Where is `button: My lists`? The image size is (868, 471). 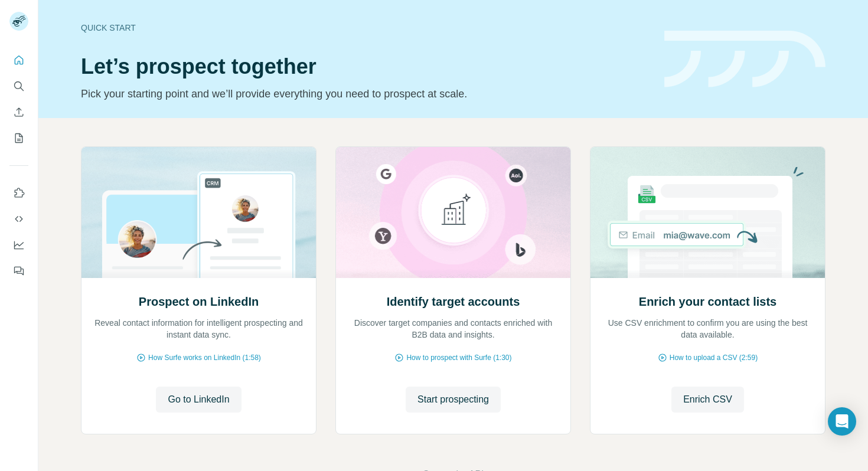
button: My lists is located at coordinates (19, 138).